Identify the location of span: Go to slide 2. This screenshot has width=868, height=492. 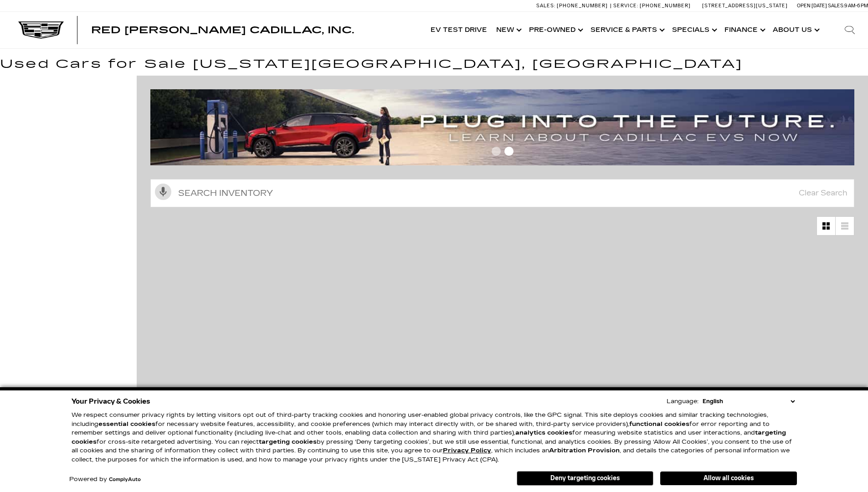
(509, 151).